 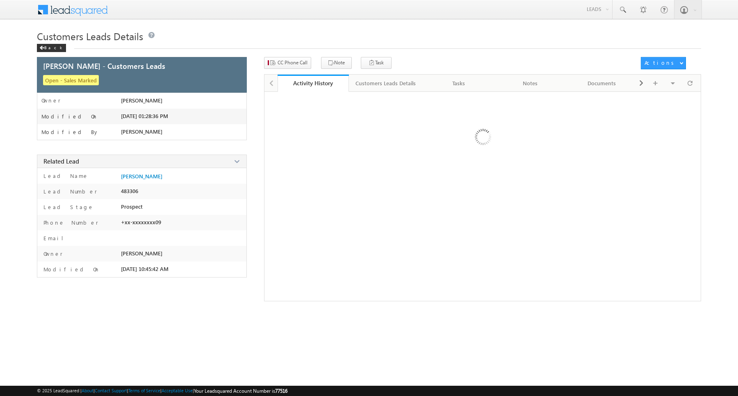 I want to click on label: Email, so click(x=55, y=238).